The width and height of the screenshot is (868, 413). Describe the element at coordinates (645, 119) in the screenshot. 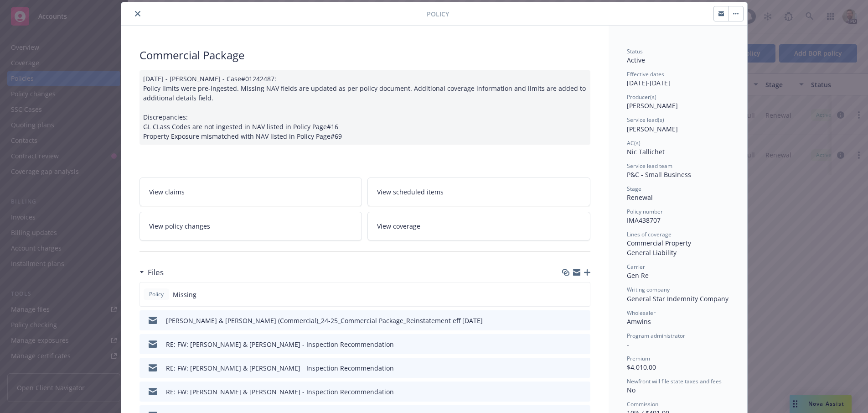

I see `span: Service lead(s)` at that location.